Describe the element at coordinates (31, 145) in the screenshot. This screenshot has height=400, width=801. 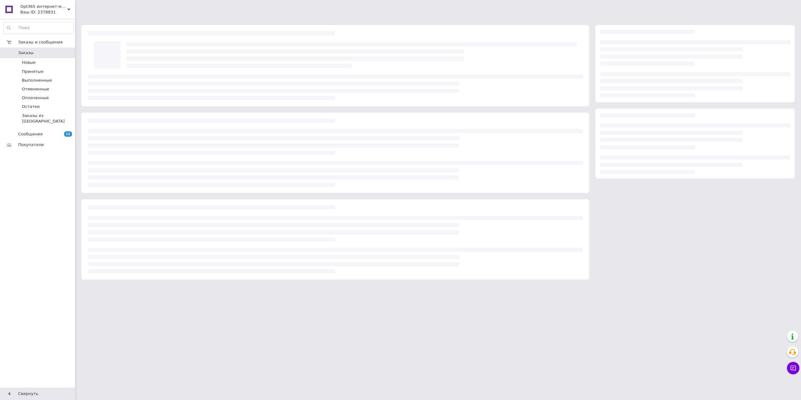
I see `span: Покупатели` at that location.